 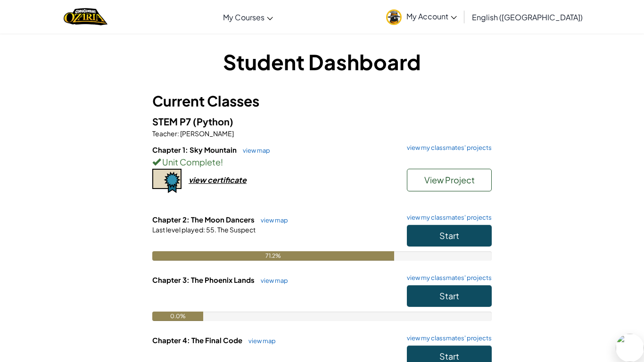 What do you see at coordinates (630, 348) in the screenshot?
I see `img: bubble.svg` at bounding box center [630, 348].